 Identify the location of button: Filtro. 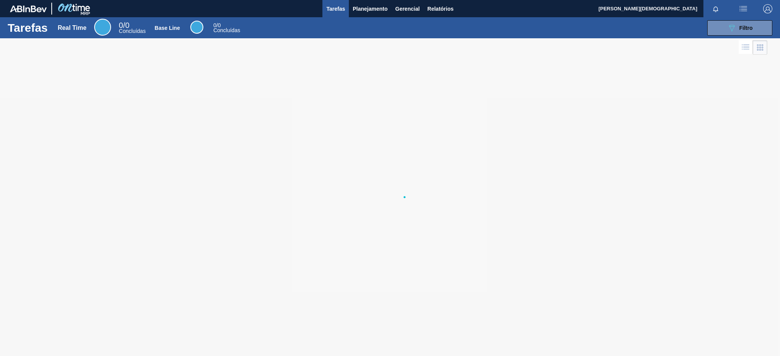
(740, 28).